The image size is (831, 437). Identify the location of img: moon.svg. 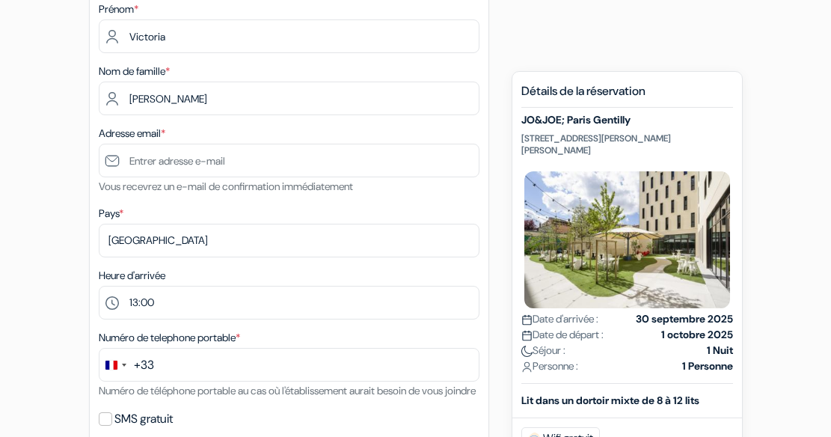
(526, 351).